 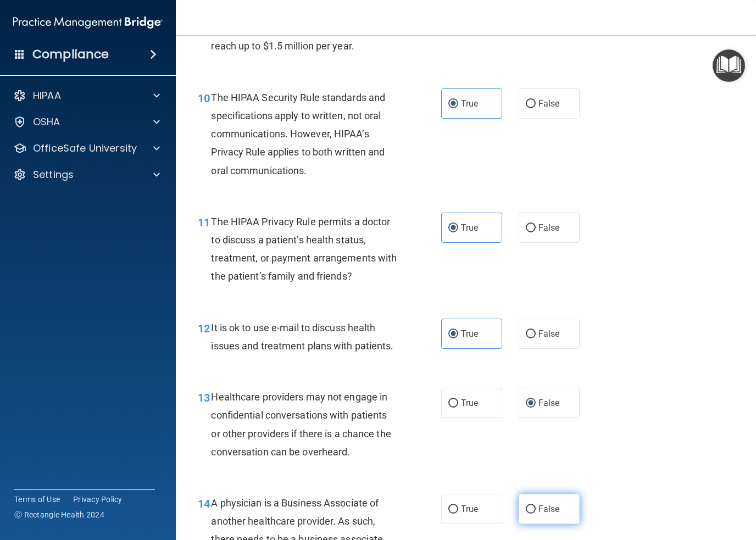 What do you see at coordinates (84, 148) in the screenshot?
I see `p: OfficeSafe University` at bounding box center [84, 148].